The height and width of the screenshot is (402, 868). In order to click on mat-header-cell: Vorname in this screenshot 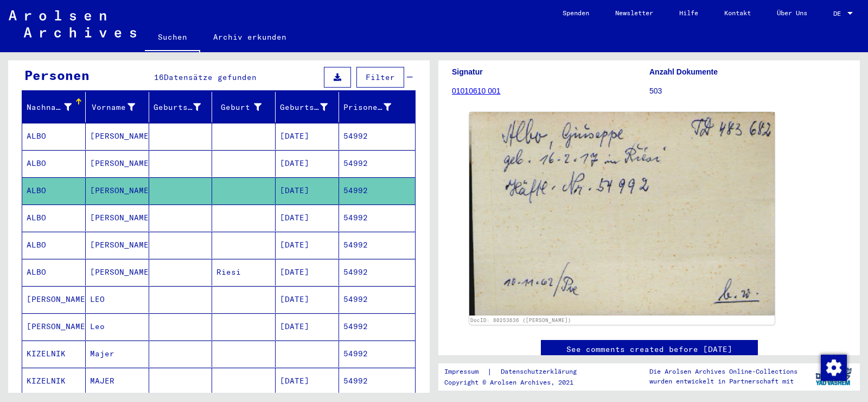, I will do `click(118, 107)`.